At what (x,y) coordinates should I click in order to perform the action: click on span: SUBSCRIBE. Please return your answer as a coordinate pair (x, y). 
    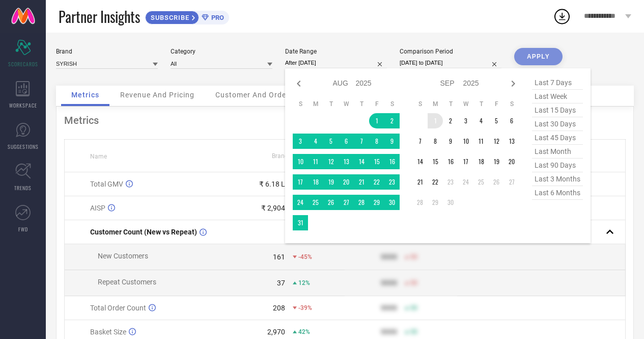
    Looking at the image, I should click on (169, 17).